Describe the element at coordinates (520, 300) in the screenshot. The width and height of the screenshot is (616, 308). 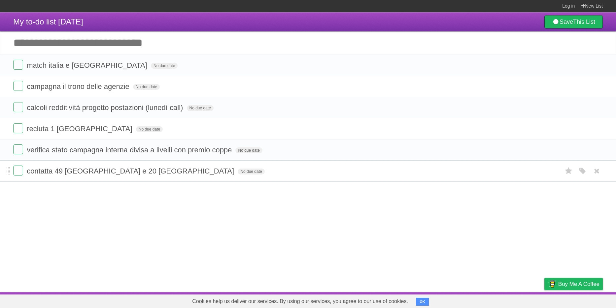
I see `a: Terms` at that location.